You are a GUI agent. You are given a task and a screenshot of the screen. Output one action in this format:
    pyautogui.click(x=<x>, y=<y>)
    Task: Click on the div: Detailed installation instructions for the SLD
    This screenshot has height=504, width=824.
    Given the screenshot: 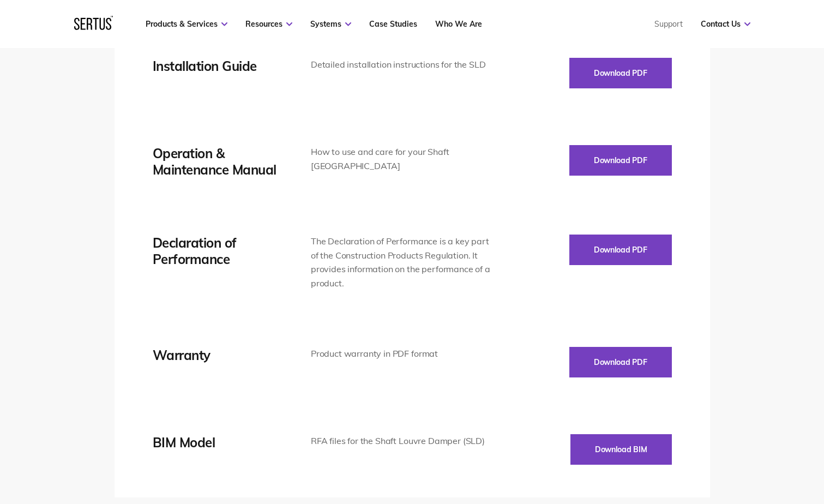 What is the action you would take?
    pyautogui.click(x=401, y=65)
    